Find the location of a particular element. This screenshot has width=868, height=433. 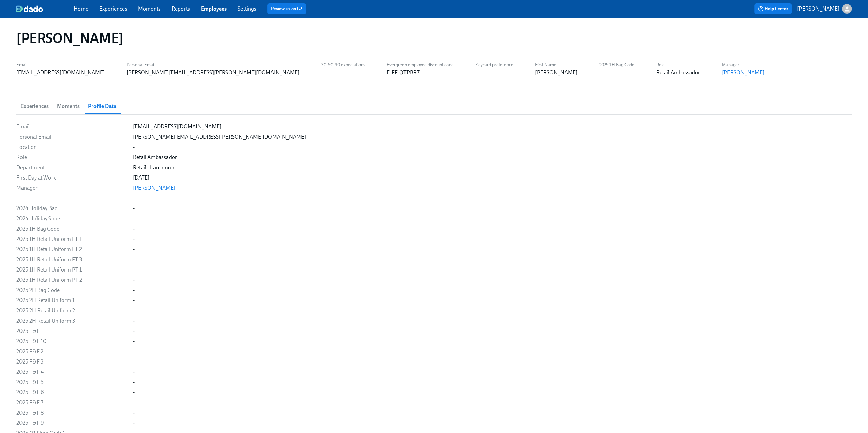

label: First Name is located at coordinates (556, 65).